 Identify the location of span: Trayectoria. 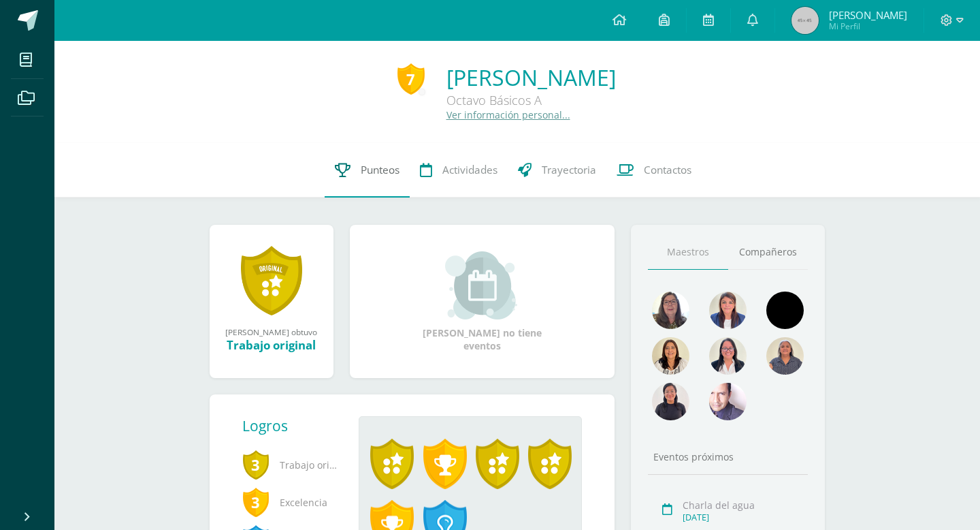
(569, 170).